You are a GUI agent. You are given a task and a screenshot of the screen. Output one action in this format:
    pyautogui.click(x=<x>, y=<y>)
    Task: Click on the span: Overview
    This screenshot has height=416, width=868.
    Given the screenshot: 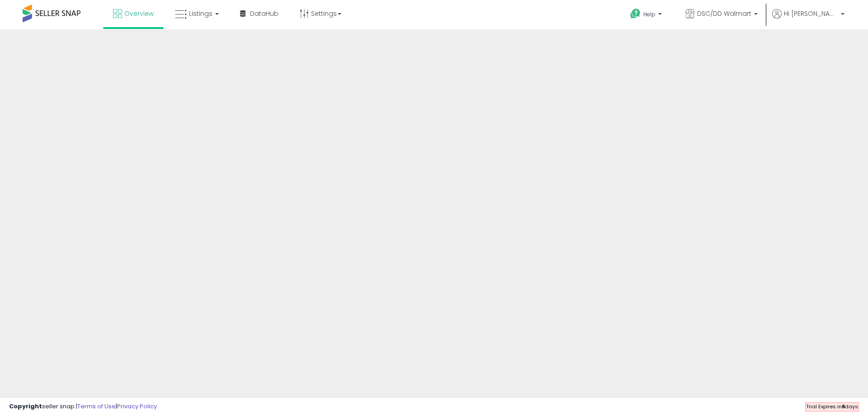 What is the action you would take?
    pyautogui.click(x=139, y=13)
    